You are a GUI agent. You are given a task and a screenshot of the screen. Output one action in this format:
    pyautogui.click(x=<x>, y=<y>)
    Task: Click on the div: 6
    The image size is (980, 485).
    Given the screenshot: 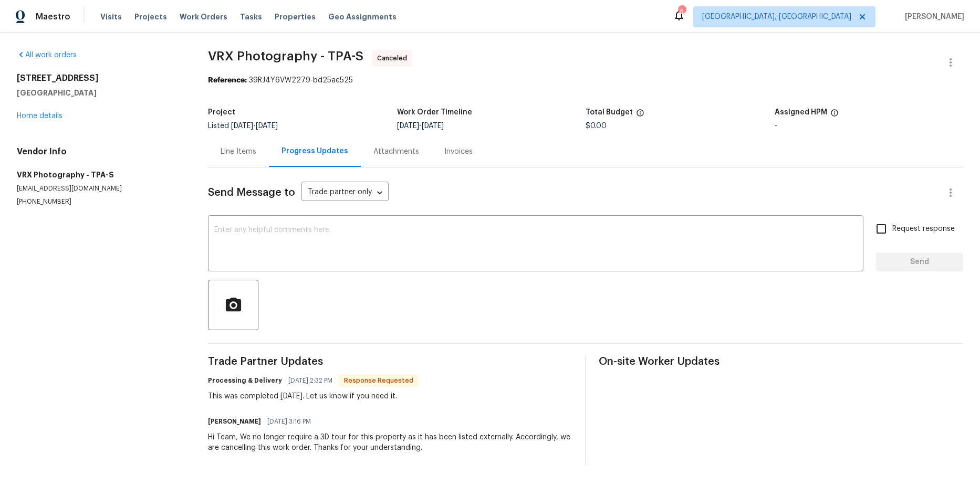 What is the action you would take?
    pyautogui.click(x=681, y=11)
    